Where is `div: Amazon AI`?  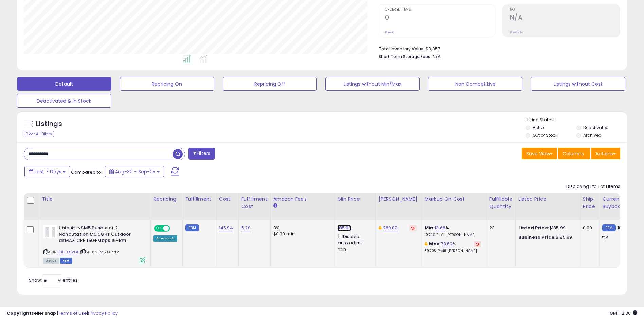
div: Amazon AI is located at coordinates (165, 238).